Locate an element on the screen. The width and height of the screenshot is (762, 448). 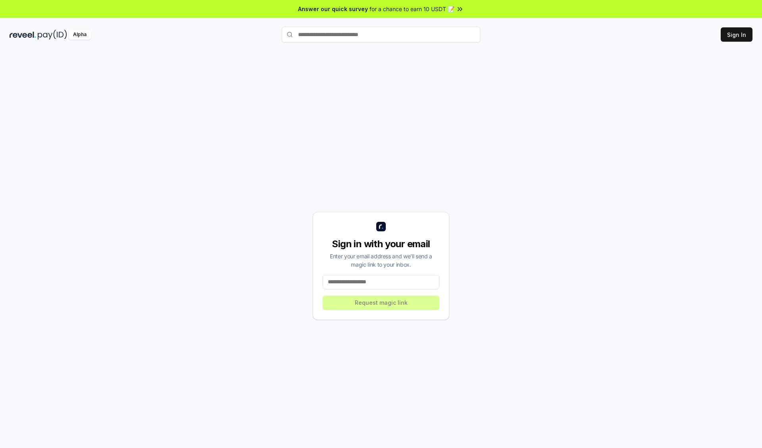
div: Alpha is located at coordinates (80, 35).